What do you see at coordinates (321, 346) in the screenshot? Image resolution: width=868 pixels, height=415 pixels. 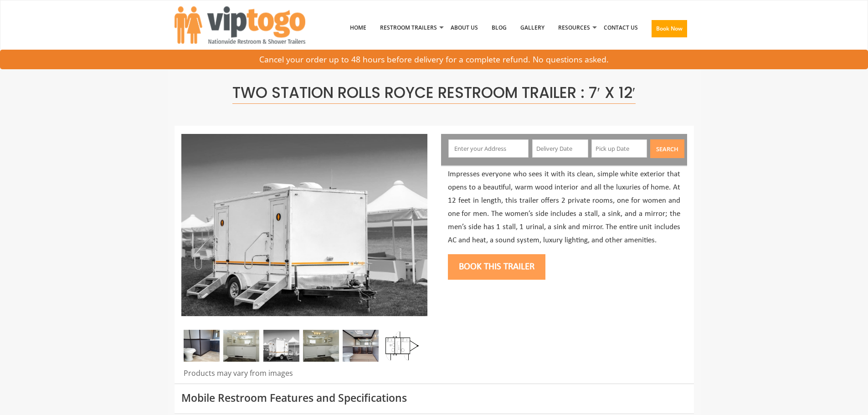 I see `img: Gel 2 station 03` at bounding box center [321, 346].